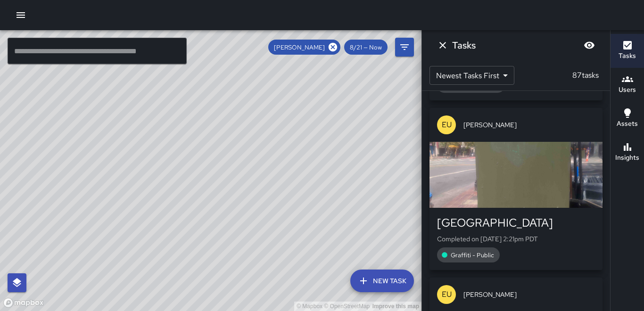 The width and height of the screenshot is (644, 311). I want to click on button: Dismiss, so click(443, 45).